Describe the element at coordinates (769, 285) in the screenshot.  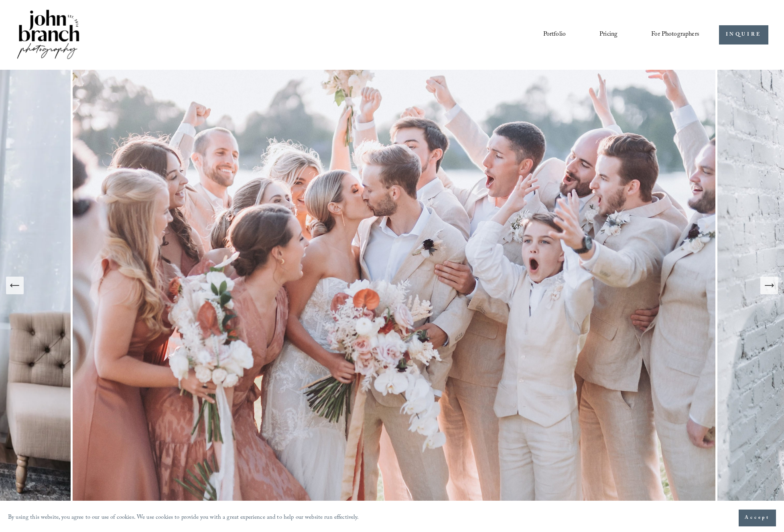
I see `button: Next Slide` at that location.